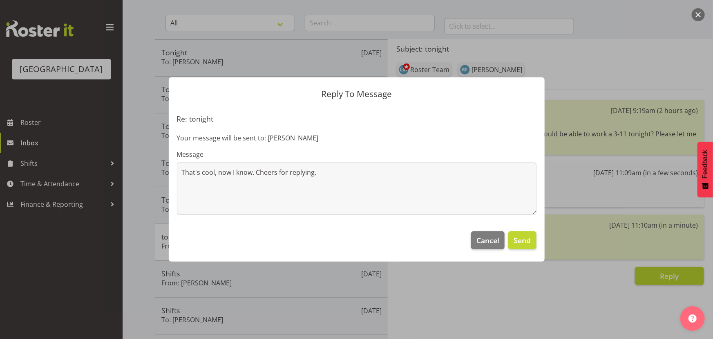 Image resolution: width=713 pixels, height=339 pixels. What do you see at coordinates (357, 119) in the screenshot?
I see `h5: Re: tonight` at bounding box center [357, 119].